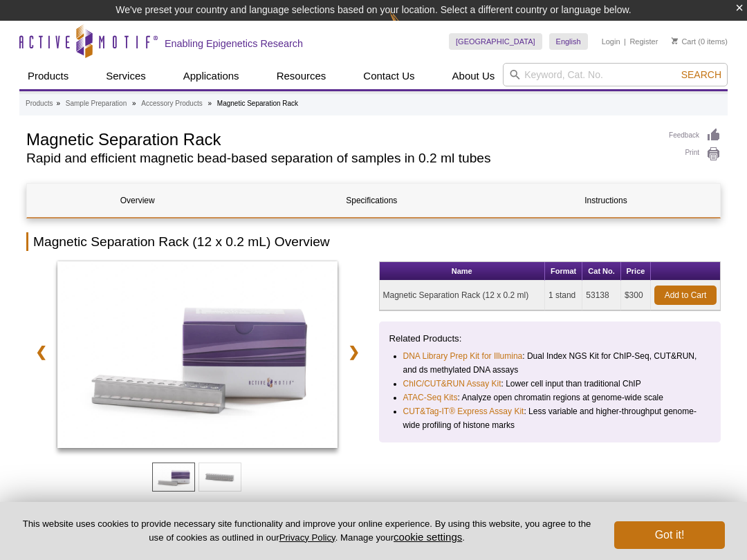 The width and height of the screenshot is (747, 560). What do you see at coordinates (611, 42) in the screenshot?
I see `a: Login` at bounding box center [611, 42].